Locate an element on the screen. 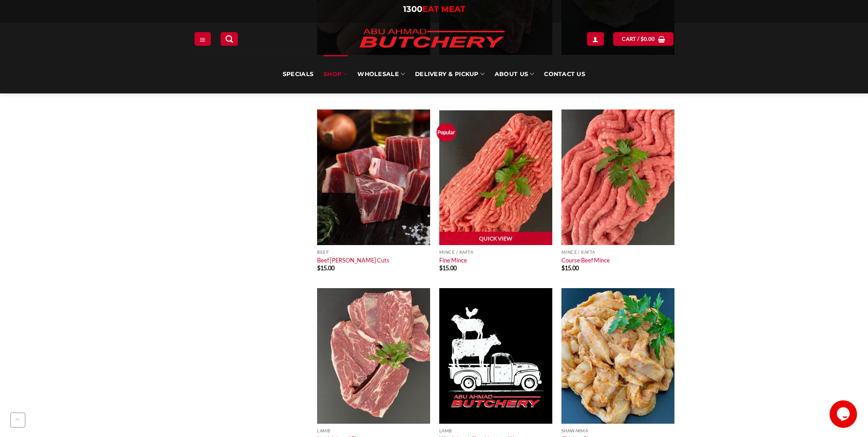 The height and width of the screenshot is (437, 868). a: Search is located at coordinates (229, 38).